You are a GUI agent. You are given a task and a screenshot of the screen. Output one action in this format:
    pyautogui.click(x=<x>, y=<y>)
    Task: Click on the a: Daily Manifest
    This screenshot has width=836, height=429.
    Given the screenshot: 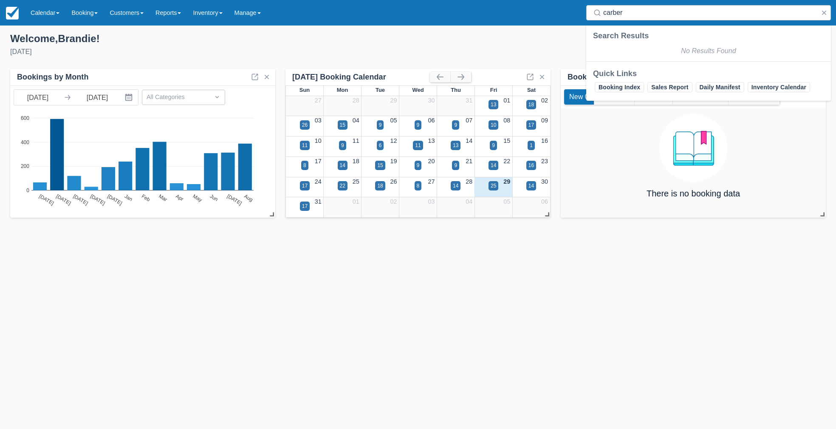 What is the action you would take?
    pyautogui.click(x=720, y=87)
    